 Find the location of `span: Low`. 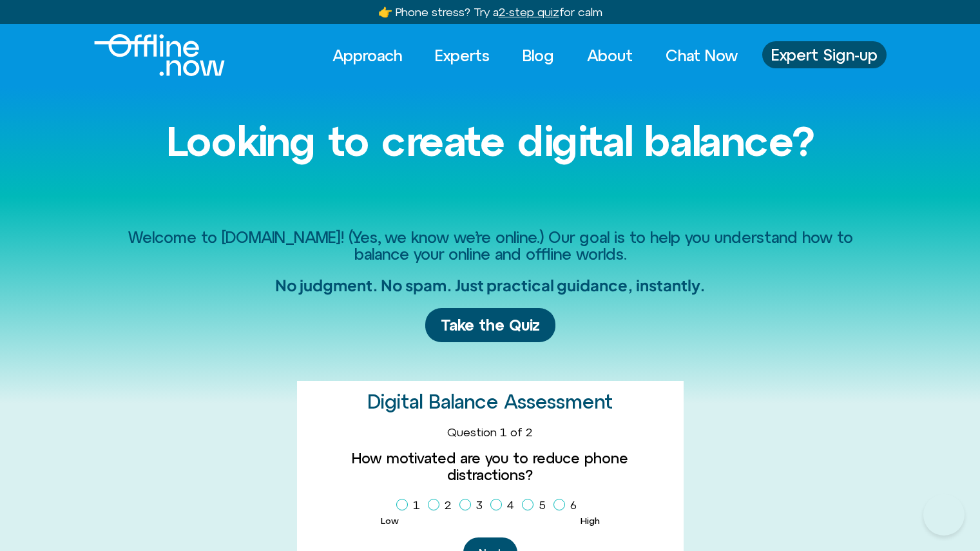

span: Low is located at coordinates (390, 521).